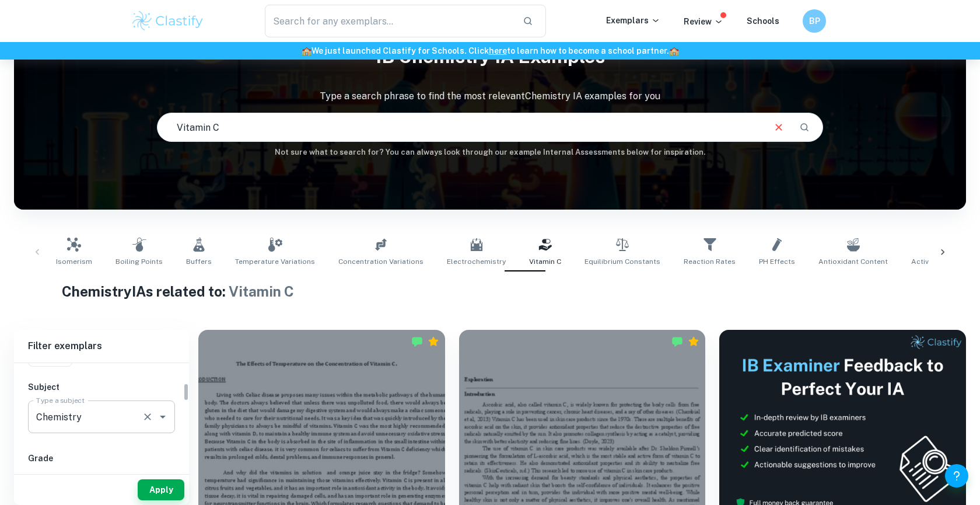 The height and width of the screenshot is (505, 980). Describe the element at coordinates (633, 20) in the screenshot. I see `p: Exemplars` at that location.